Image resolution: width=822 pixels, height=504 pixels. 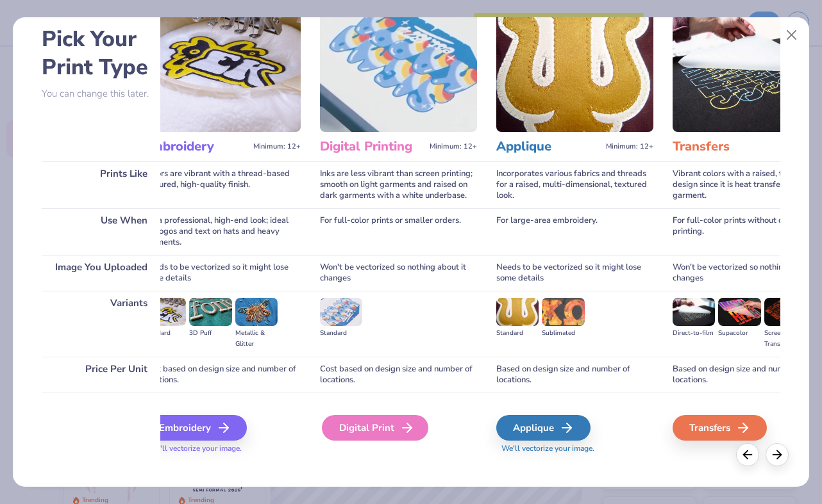 I want to click on img: Screen Transfer, so click(x=785, y=312).